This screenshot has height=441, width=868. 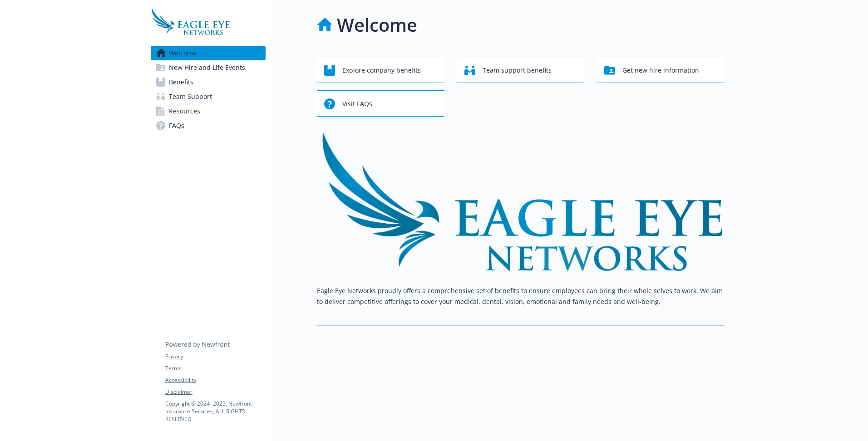 What do you see at coordinates (177, 126) in the screenshot?
I see `span: FAQs` at bounding box center [177, 126].